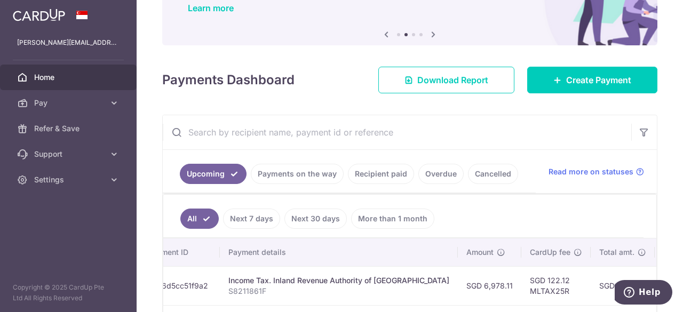  Describe the element at coordinates (393, 219) in the screenshot. I see `a: More than 1 month` at that location.